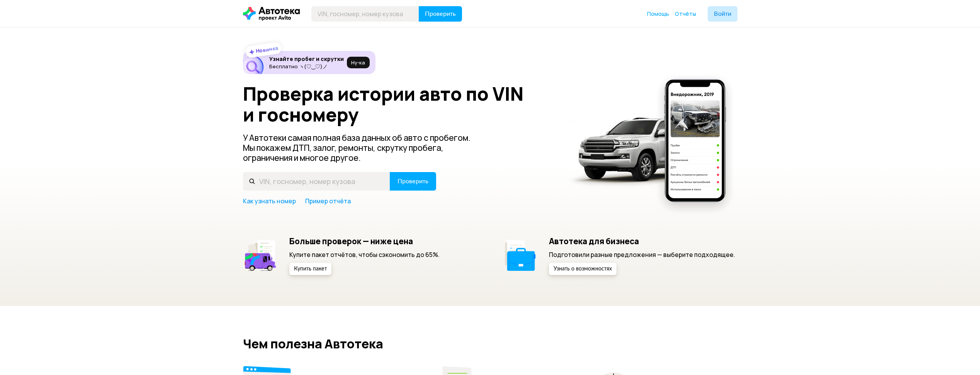 The height and width of the screenshot is (375, 980). What do you see at coordinates (685, 14) in the screenshot?
I see `span: Отчёты` at bounding box center [685, 14].